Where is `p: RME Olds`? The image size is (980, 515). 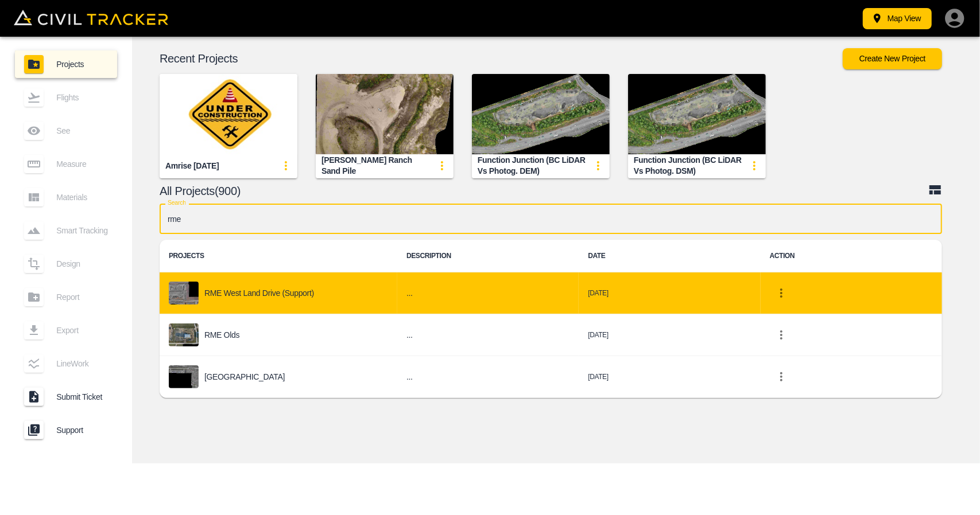
p: RME Olds is located at coordinates (221, 335).